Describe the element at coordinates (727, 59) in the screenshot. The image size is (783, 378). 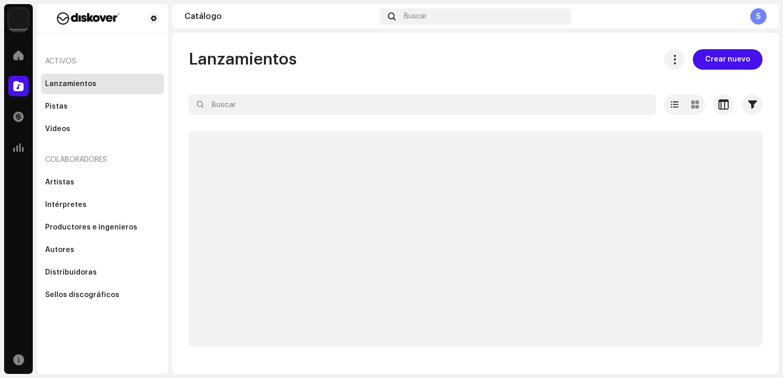
I see `button: Crear nuevo` at that location.